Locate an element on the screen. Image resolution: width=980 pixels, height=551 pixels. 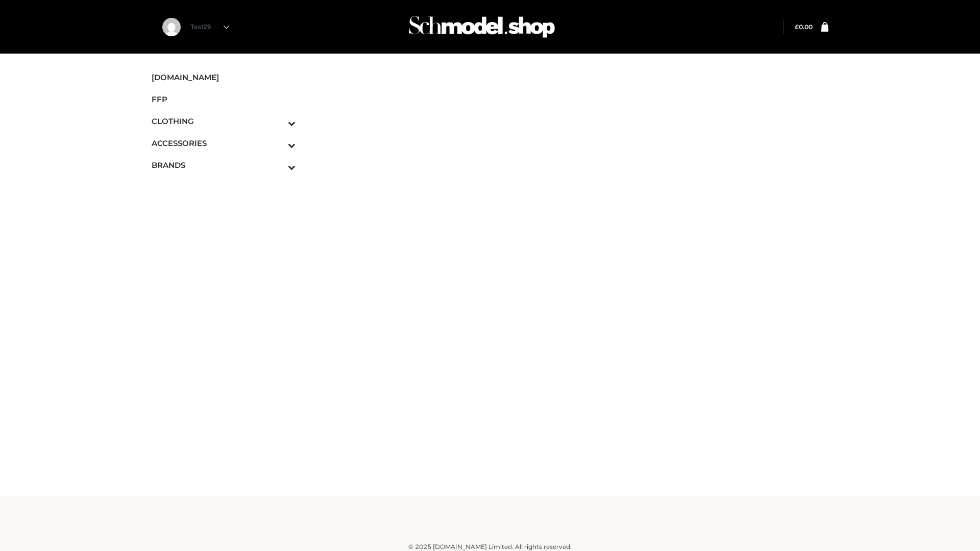
a: BRANDSToggle Submenu is located at coordinates (223, 165).